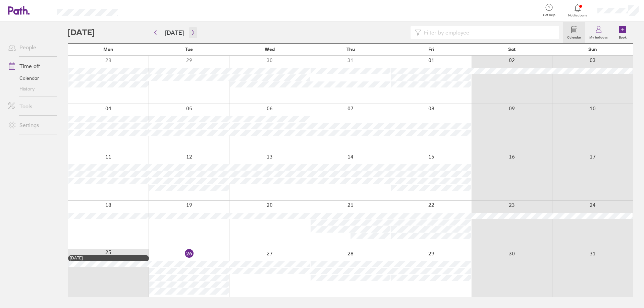 This screenshot has height=308, width=644. Describe the element at coordinates (574, 36) in the screenshot. I see `label: Calendar` at that location.